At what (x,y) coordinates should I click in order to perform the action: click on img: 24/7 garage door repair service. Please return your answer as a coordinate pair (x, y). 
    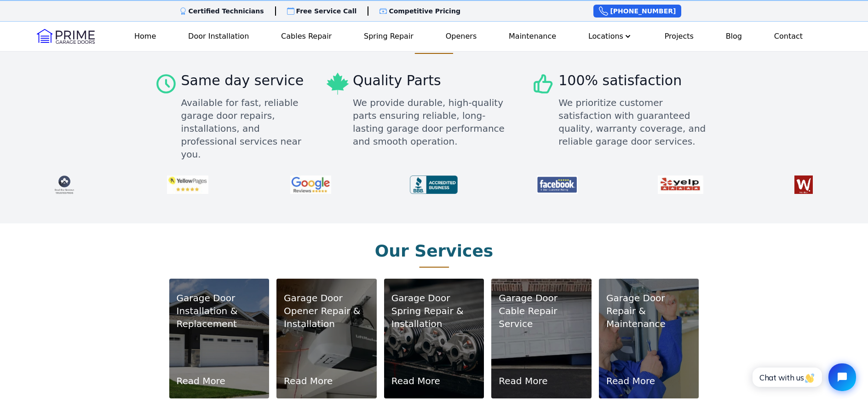
    Looking at the image, I should click on (649, 339).